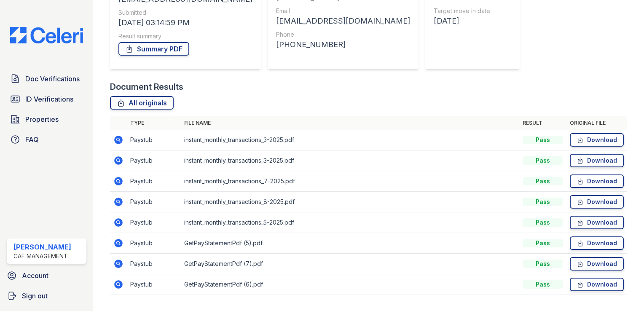 Image resolution: width=644 pixels, height=311 pixels. I want to click on td: GetPayStatementPdf (5).pdf, so click(350, 243).